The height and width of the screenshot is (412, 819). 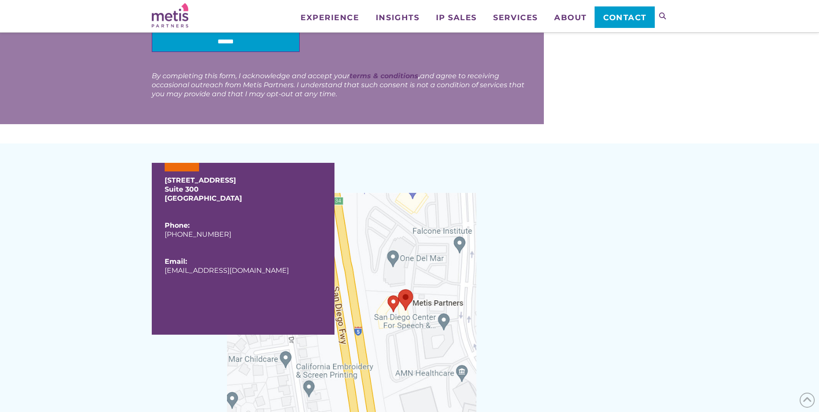 I want to click on span: About, so click(x=570, y=18).